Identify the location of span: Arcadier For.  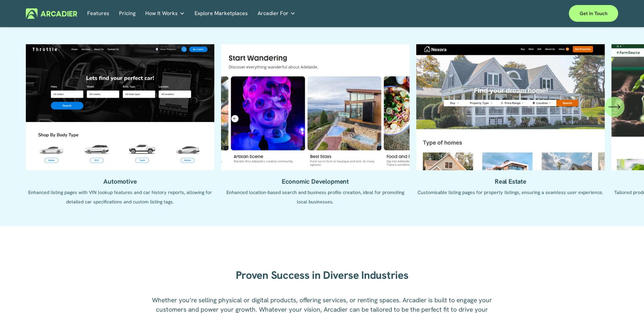
(273, 13).